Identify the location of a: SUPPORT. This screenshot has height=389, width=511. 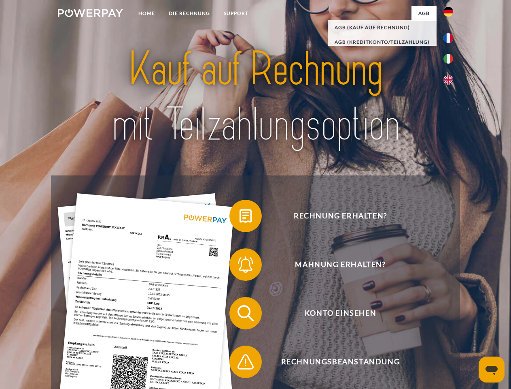
(236, 13).